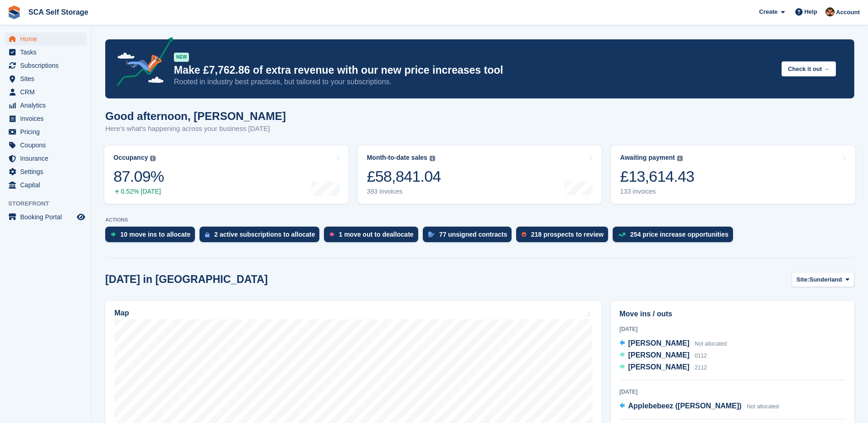 The height and width of the screenshot is (423, 868). Describe the element at coordinates (48, 52) in the screenshot. I see `span: Tasks` at that location.